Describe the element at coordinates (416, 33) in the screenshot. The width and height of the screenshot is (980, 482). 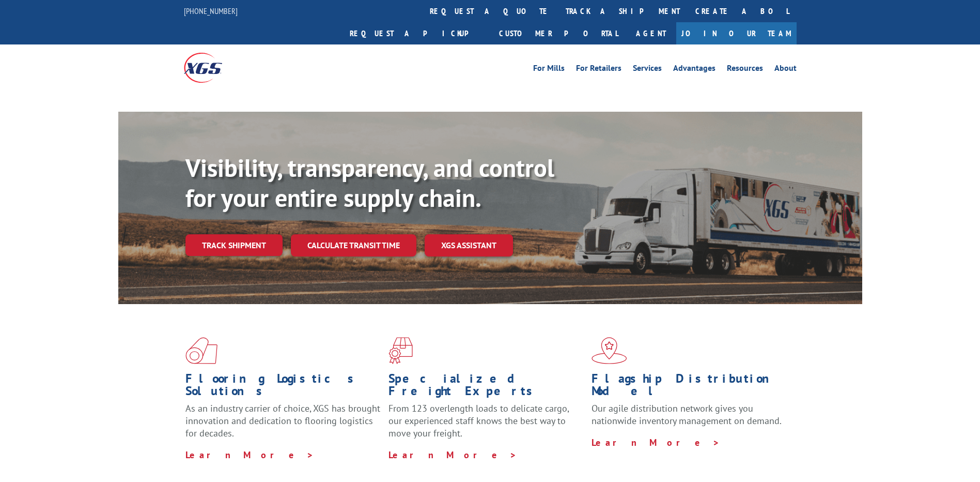
I see `a: Request a pickup` at that location.